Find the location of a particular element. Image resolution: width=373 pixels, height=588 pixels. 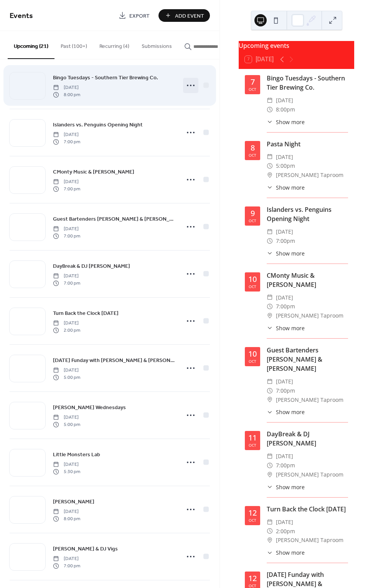

span: 5:30 pm is located at coordinates (66, 471).